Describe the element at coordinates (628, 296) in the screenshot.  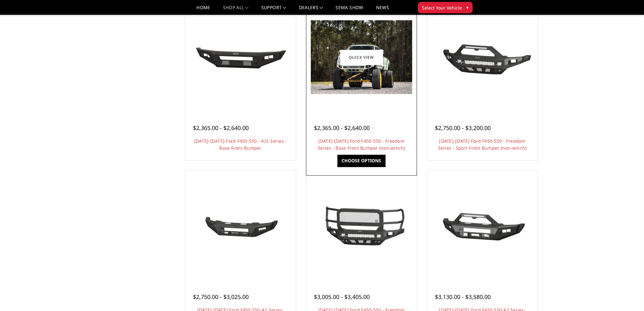
I see `div: Chat Widget` at that location.